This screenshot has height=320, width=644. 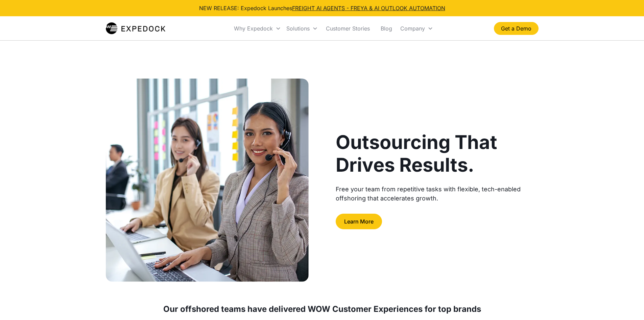 I want to click on a: Get a Demo, so click(x=516, y=29).